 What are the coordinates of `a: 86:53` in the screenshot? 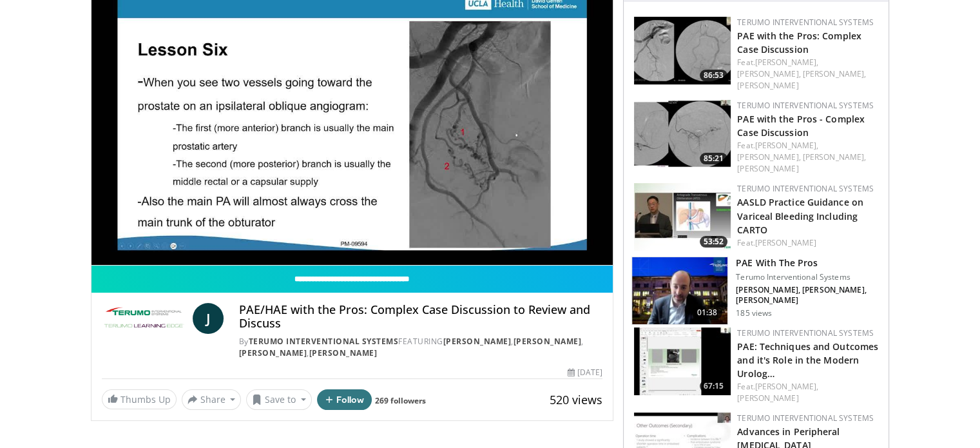 It's located at (682, 50).